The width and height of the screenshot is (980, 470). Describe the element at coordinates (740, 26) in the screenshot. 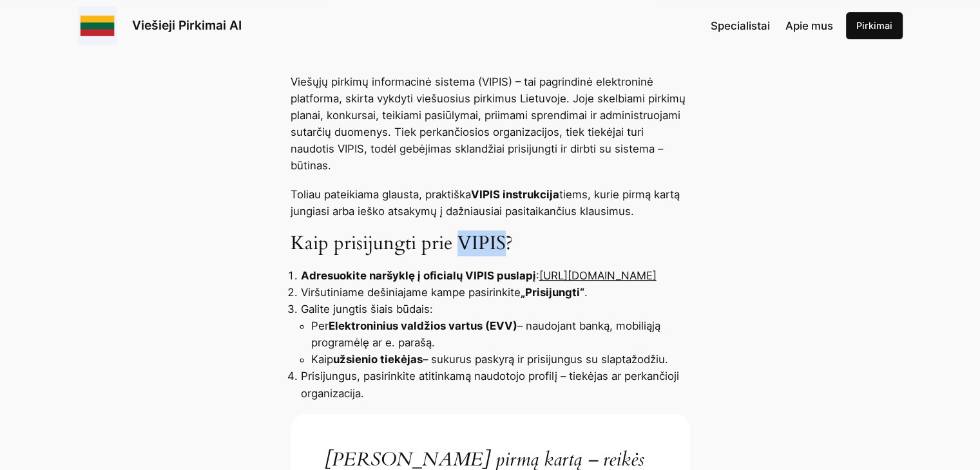

I see `span: Specialistai` at that location.